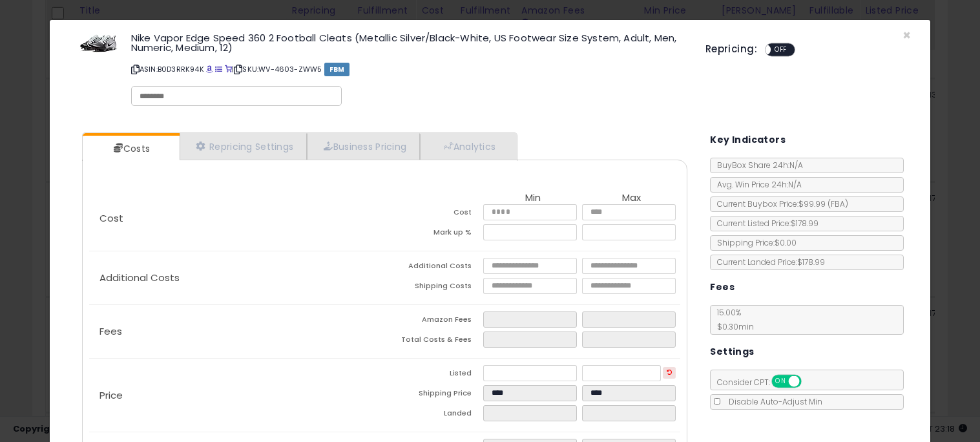  What do you see at coordinates (237, 396) in the screenshot?
I see `p: Price` at bounding box center [237, 396].